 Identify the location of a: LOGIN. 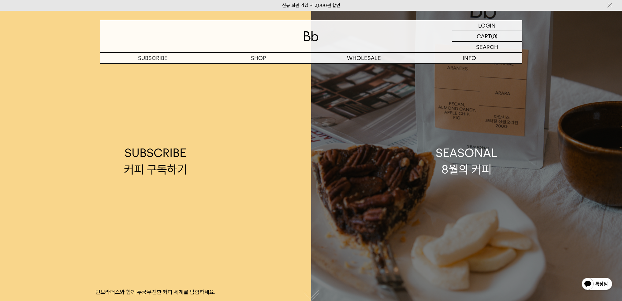
(487, 25).